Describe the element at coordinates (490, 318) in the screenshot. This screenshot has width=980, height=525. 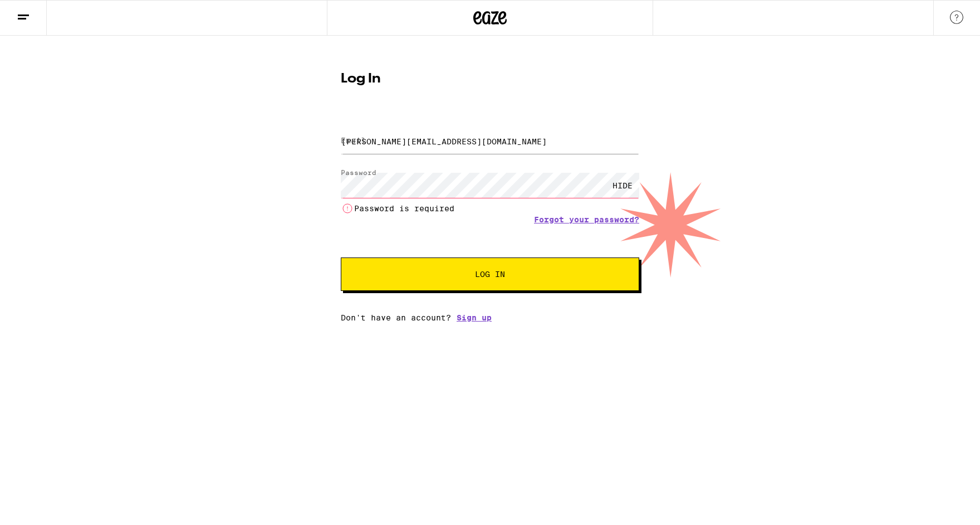
I see `div: Don't have an account?` at that location.